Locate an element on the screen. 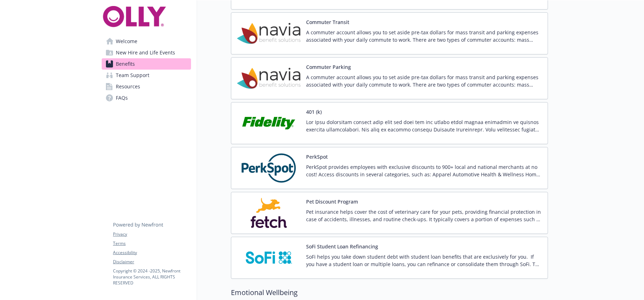 Image resolution: width=644 pixels, height=300 pixels. p: PerkSpot provides employees with exclusive discounts to 900+ local and national merchants at no c... is located at coordinates (424, 171).